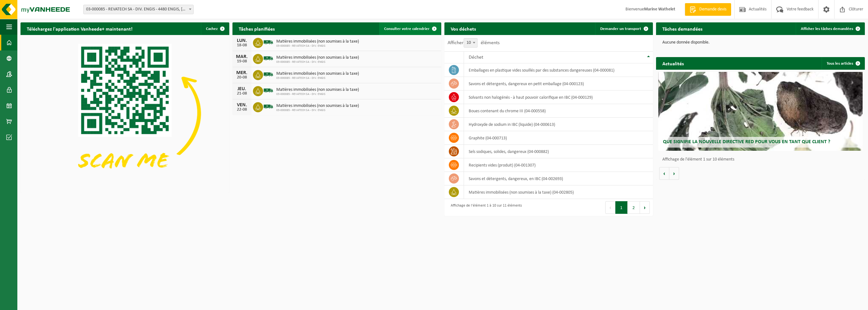 This screenshot has height=310, width=868. What do you see at coordinates (125, 113) in the screenshot?
I see `img: Download de VHEPlus App` at bounding box center [125, 113].